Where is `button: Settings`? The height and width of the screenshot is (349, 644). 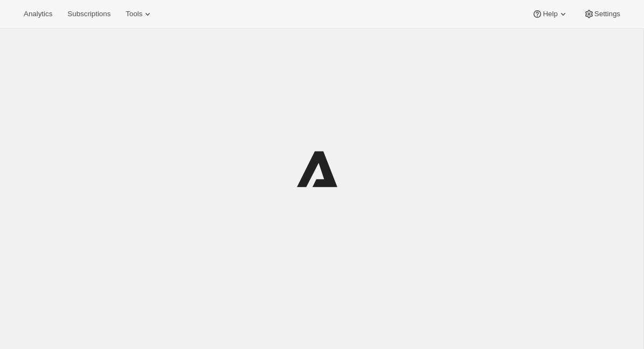
button: Settings is located at coordinates (602, 14).